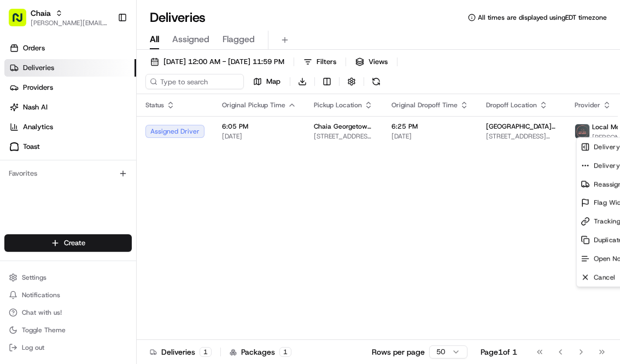 The height and width of the screenshot is (364, 620). What do you see at coordinates (34, 48) in the screenshot?
I see `span: Orders` at bounding box center [34, 48].